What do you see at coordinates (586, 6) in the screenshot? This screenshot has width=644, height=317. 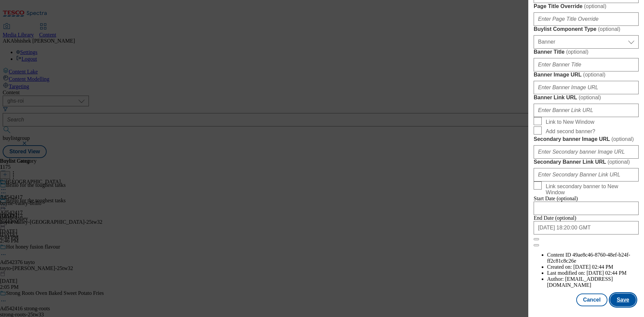 I see `label: Page Title Override` at bounding box center [586, 6].